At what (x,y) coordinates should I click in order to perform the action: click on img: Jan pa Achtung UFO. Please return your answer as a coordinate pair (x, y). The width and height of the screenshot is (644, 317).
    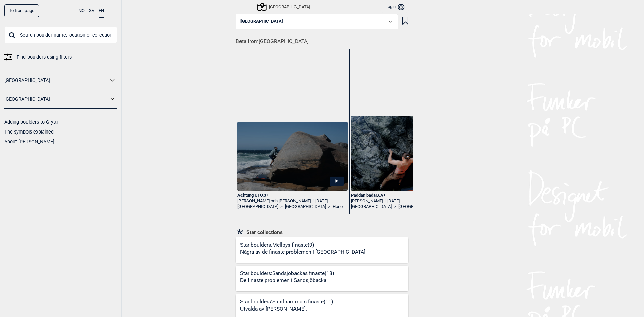
    Looking at the image, I should click on (292, 156).